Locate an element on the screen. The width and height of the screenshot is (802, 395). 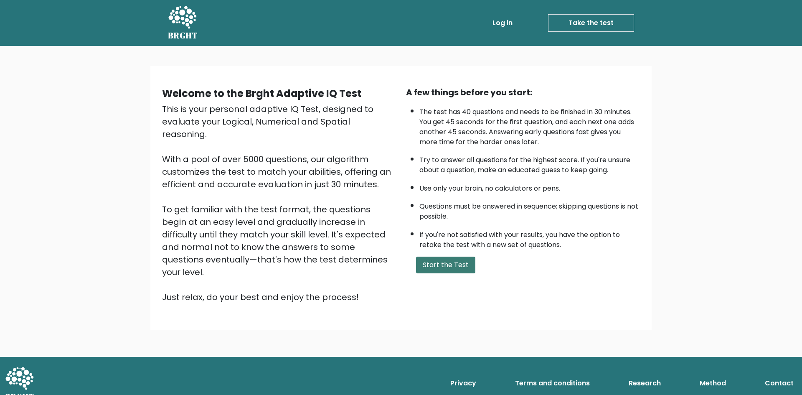
li: Try to answer all questions for the highest score. If you're unsure about a question, make an edu... is located at coordinates (530, 163).